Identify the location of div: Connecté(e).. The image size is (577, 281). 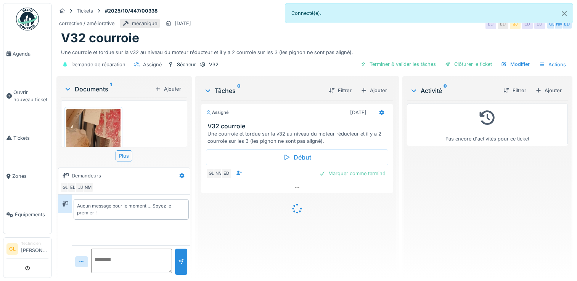
(429, 13).